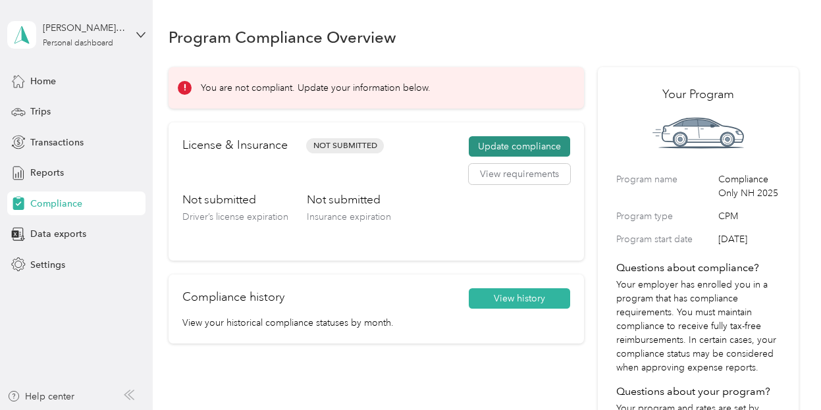 The image size is (821, 410). What do you see at coordinates (282, 37) in the screenshot?
I see `h1: Program Compliance Overview` at bounding box center [282, 37].